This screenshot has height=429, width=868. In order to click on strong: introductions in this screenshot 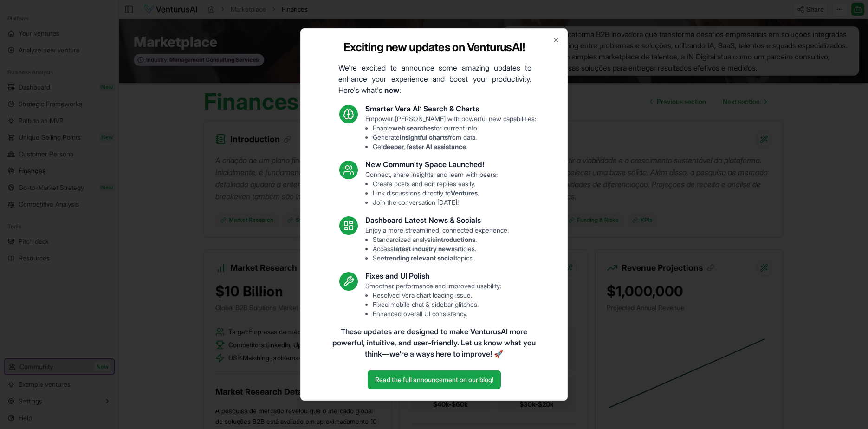, I will do `click(455, 239)`.